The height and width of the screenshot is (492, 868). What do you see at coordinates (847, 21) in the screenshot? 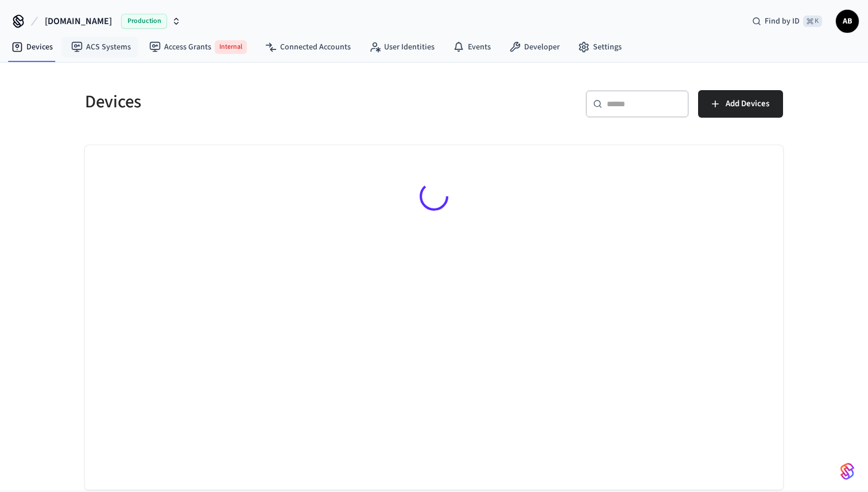
I see `button: AB` at bounding box center [847, 21].